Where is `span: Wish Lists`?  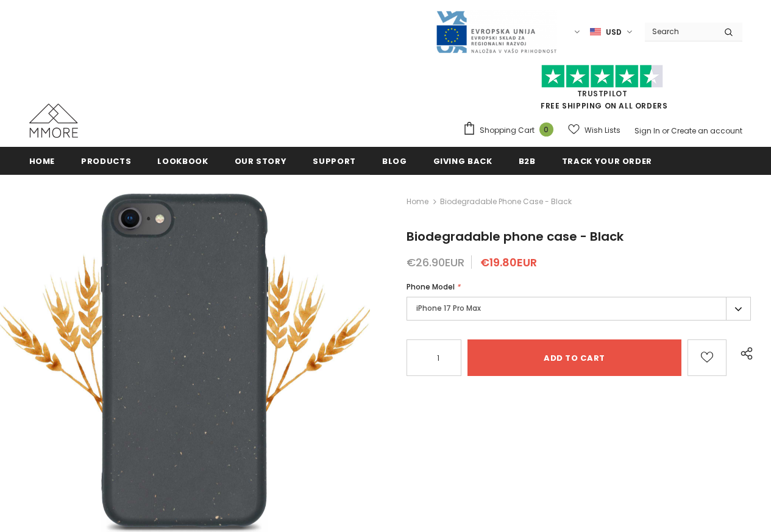
span: Wish Lists is located at coordinates (602, 130).